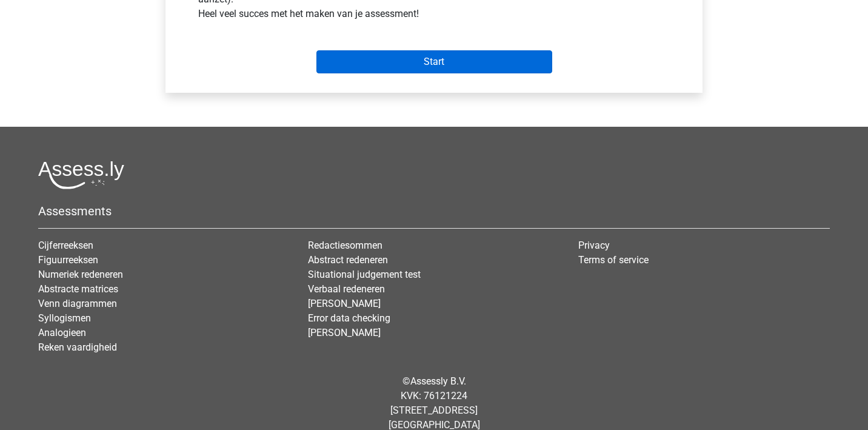 Image resolution: width=868 pixels, height=430 pixels. I want to click on a: Assessly B.V., so click(438, 381).